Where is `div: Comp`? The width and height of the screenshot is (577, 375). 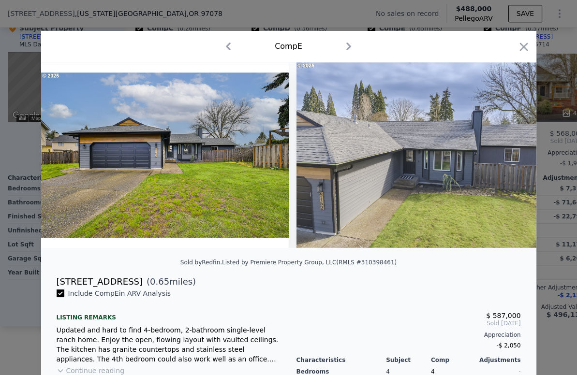 div: Comp is located at coordinates (453, 360).